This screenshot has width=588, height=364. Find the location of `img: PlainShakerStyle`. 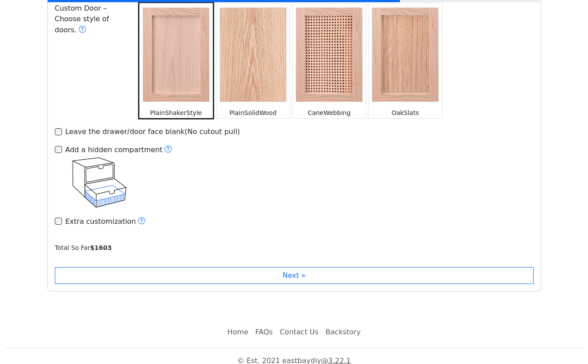

img: PlainShakerStyle is located at coordinates (176, 56).